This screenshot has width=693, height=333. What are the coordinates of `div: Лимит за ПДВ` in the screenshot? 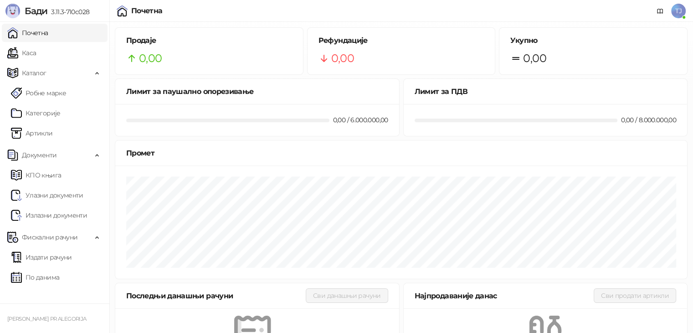 It's located at (546, 91).